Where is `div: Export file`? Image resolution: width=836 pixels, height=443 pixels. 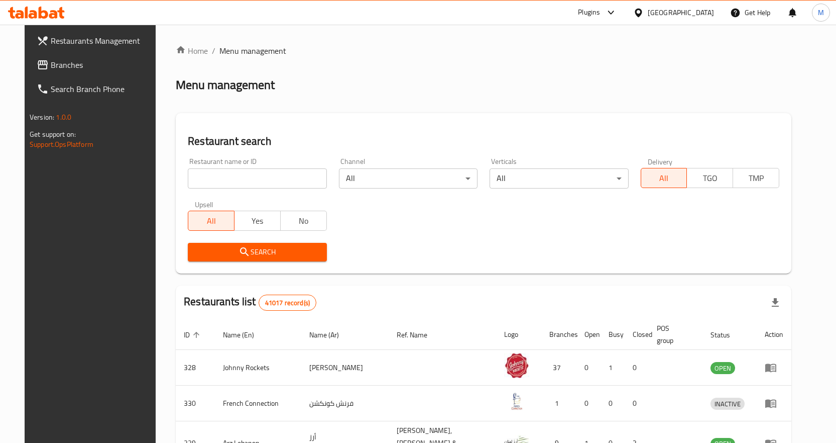 div: Export file is located at coordinates (776, 302).